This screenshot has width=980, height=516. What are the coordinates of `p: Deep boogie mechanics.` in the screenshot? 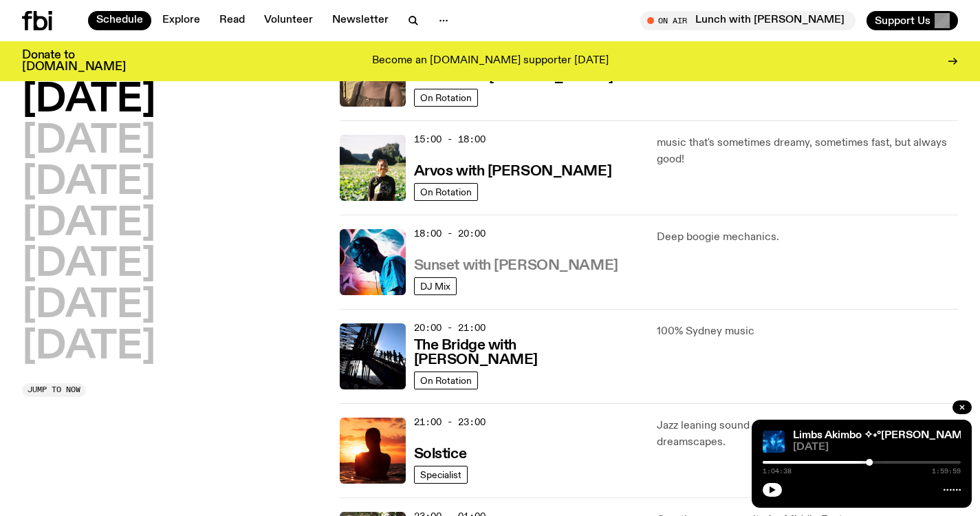 It's located at (808, 237).